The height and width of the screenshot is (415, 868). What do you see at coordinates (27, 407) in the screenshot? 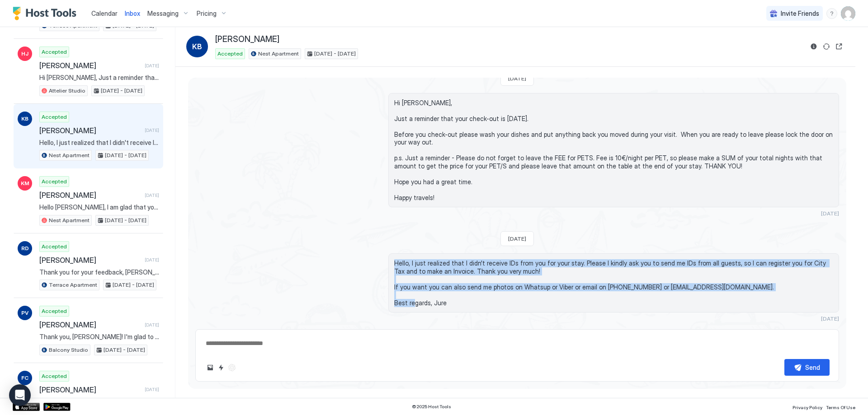
I see `a: App Store` at bounding box center [27, 407].